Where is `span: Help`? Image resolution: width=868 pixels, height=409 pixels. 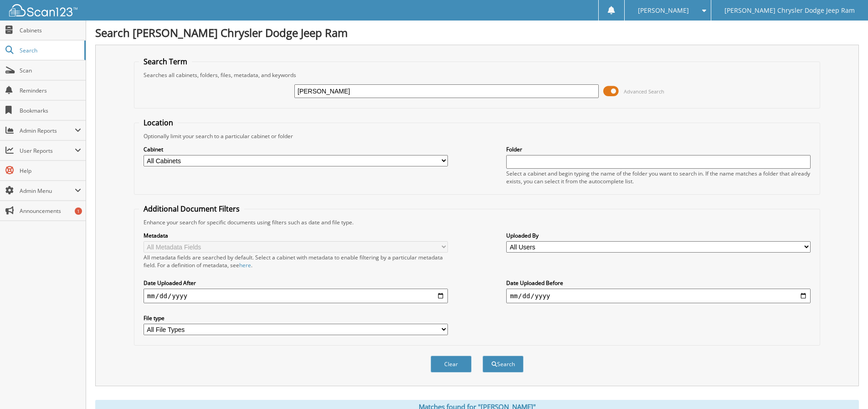 span: Help is located at coordinates (50, 170).